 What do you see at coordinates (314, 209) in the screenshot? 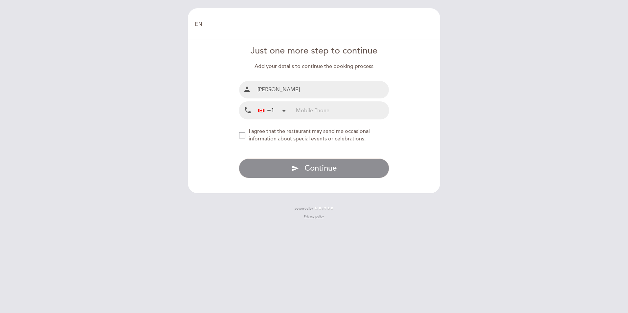
I see `a: powered by` at bounding box center [314, 209].